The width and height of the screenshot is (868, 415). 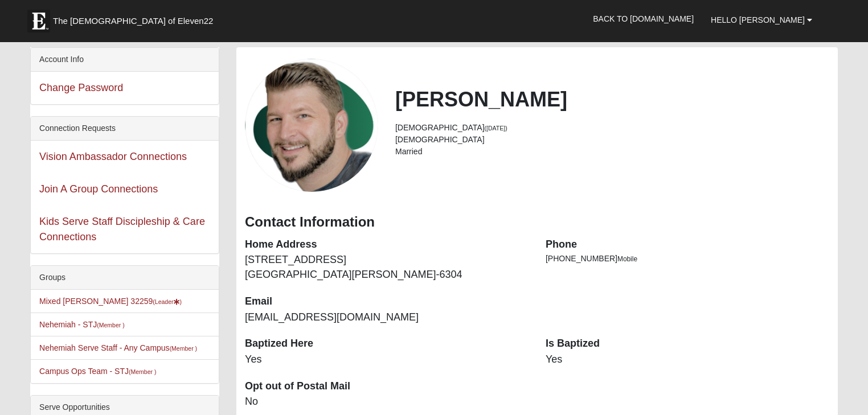 What do you see at coordinates (386, 245) in the screenshot?
I see `dt: Home Address` at bounding box center [386, 245].